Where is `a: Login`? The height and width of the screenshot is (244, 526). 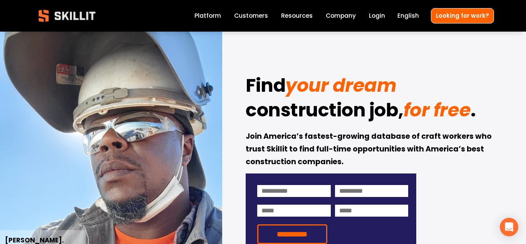 a: Login is located at coordinates (377, 16).